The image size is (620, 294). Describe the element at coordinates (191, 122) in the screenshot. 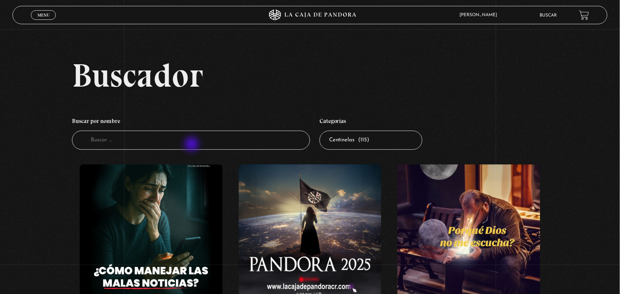

I see `h4: Buscar por nombre` at that location.